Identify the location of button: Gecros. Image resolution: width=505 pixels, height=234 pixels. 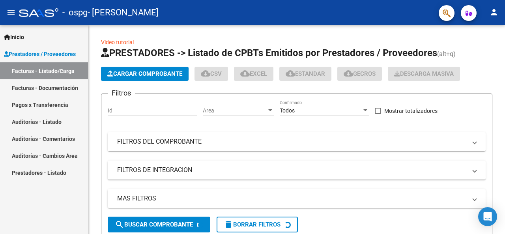
(360, 74).